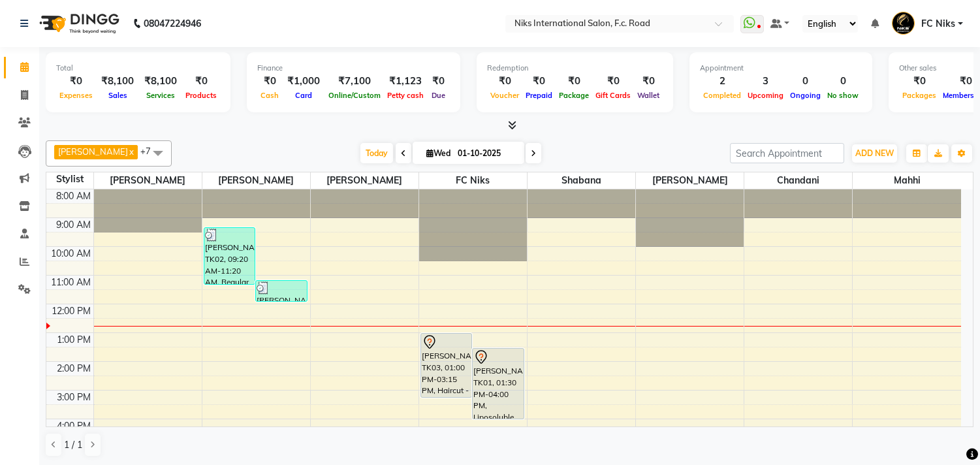 This screenshot has width=980, height=465. What do you see at coordinates (71, 311) in the screenshot?
I see `div: 12:00 PM` at bounding box center [71, 311].